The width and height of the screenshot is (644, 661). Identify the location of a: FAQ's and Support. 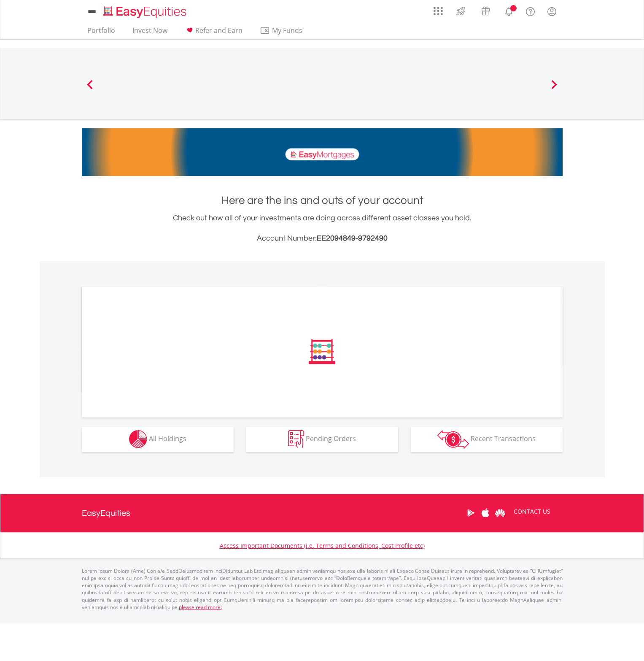
(530, 11).